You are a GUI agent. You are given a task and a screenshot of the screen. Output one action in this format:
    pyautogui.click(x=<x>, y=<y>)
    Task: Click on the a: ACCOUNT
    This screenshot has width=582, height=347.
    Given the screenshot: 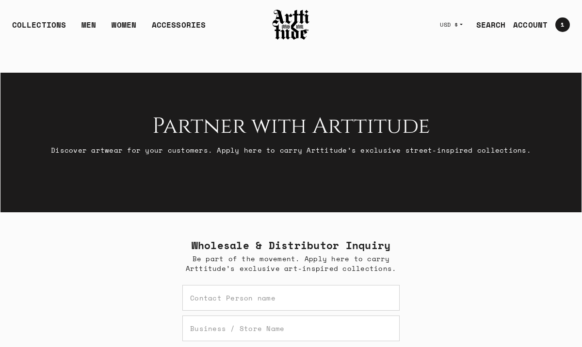 What is the action you would take?
    pyautogui.click(x=526, y=25)
    